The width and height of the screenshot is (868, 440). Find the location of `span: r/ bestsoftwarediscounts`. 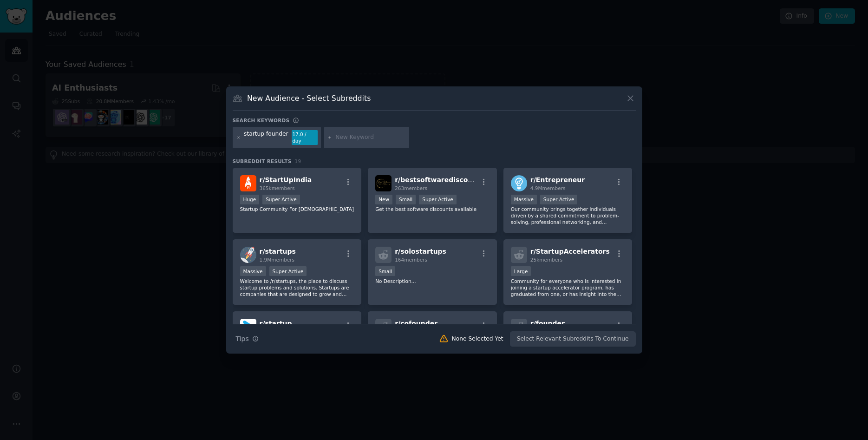

span: r/ bestsoftwarediscounts is located at coordinates (439, 180).